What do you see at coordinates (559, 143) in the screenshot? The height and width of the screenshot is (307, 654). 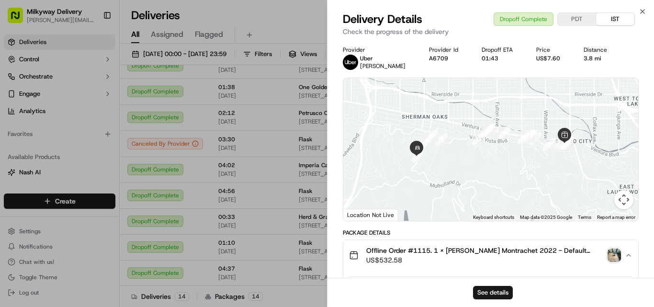 I see `div: 1` at bounding box center [559, 143].